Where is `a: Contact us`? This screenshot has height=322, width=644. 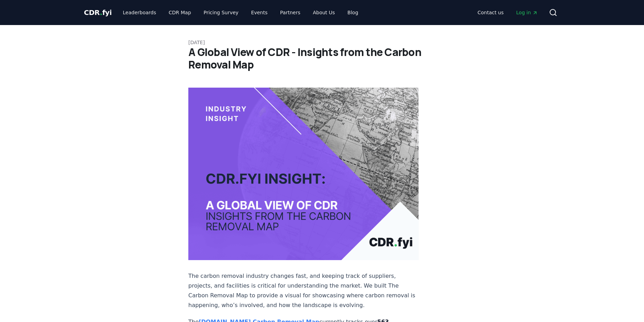 a: Contact us is located at coordinates (490, 13).